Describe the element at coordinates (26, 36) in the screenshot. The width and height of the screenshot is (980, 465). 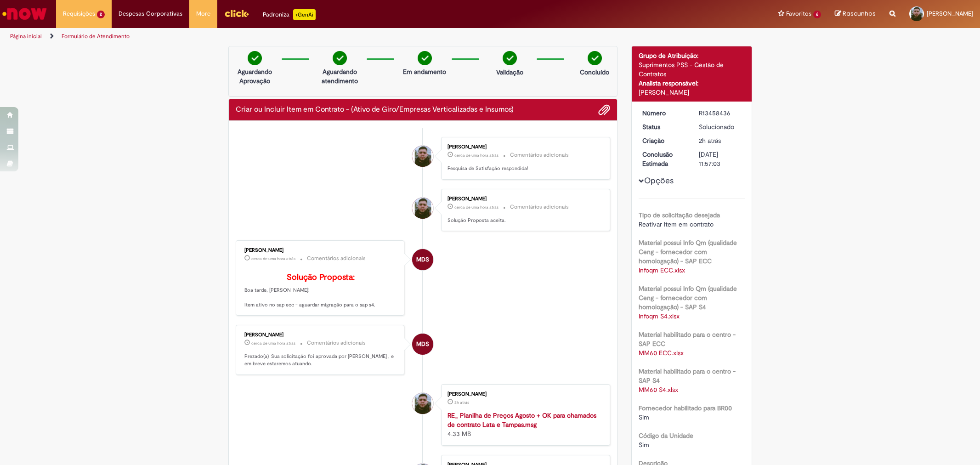
I see `a: Página inicial` at that location.